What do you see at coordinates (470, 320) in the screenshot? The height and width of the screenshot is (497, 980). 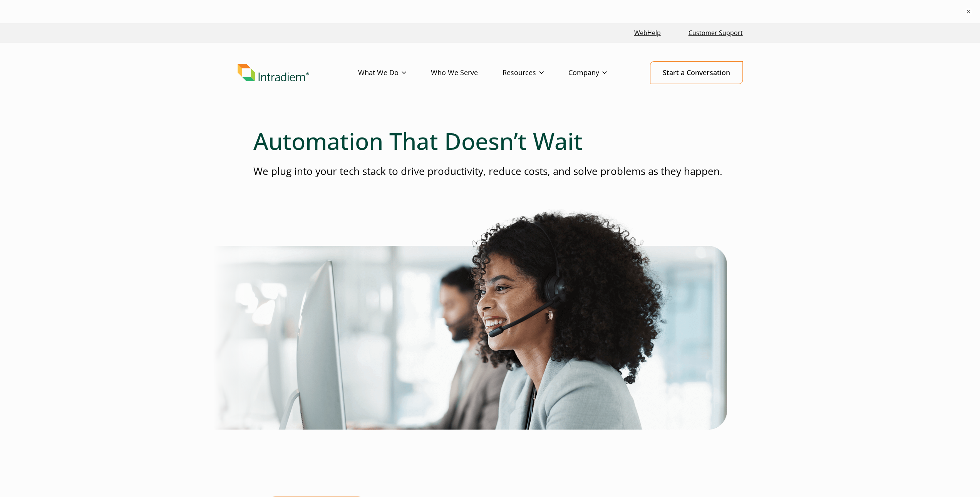 I see `img: Platform` at bounding box center [470, 320].